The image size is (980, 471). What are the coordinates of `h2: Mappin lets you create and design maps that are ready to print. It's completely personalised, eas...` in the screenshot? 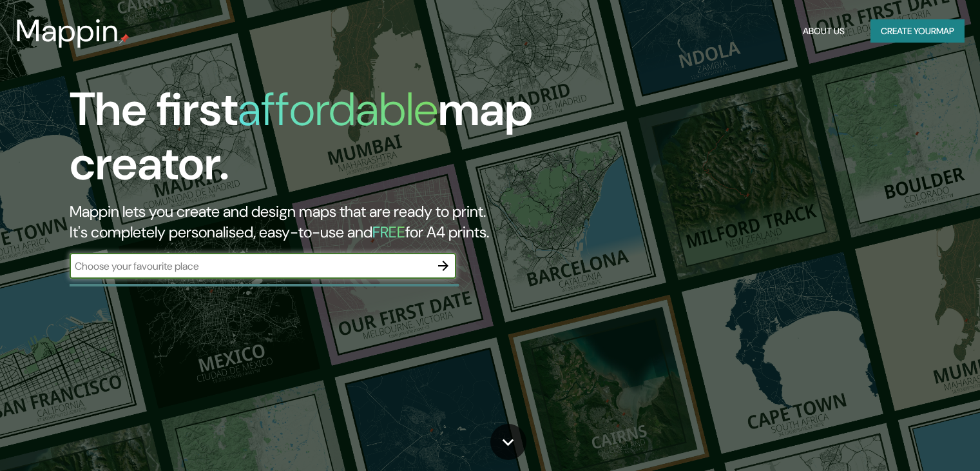 It's located at (314, 222).